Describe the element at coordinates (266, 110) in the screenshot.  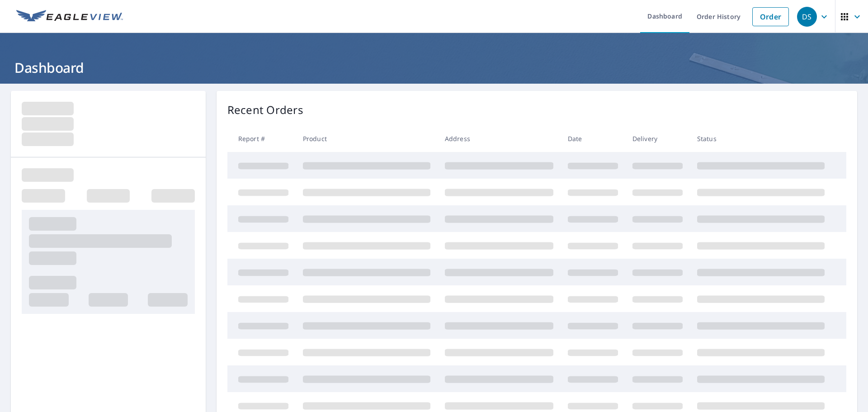
I see `p: Recent Orders` at that location.